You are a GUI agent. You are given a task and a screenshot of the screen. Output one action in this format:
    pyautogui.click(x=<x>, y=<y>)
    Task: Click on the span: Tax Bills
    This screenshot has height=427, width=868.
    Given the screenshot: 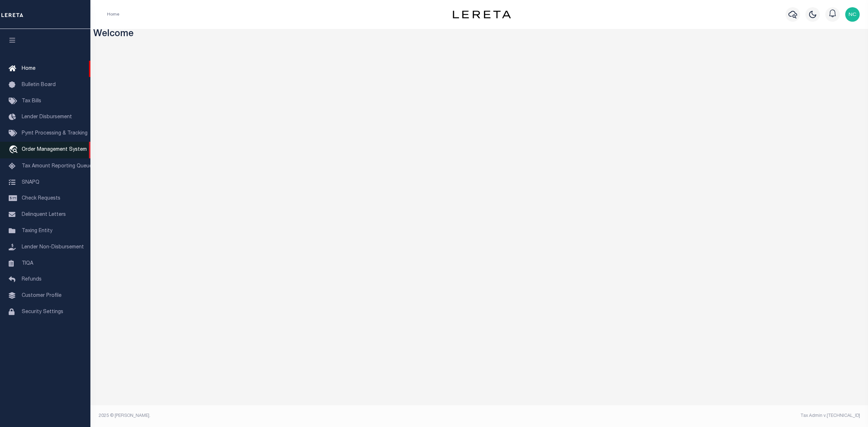 What is the action you would take?
    pyautogui.click(x=31, y=101)
    